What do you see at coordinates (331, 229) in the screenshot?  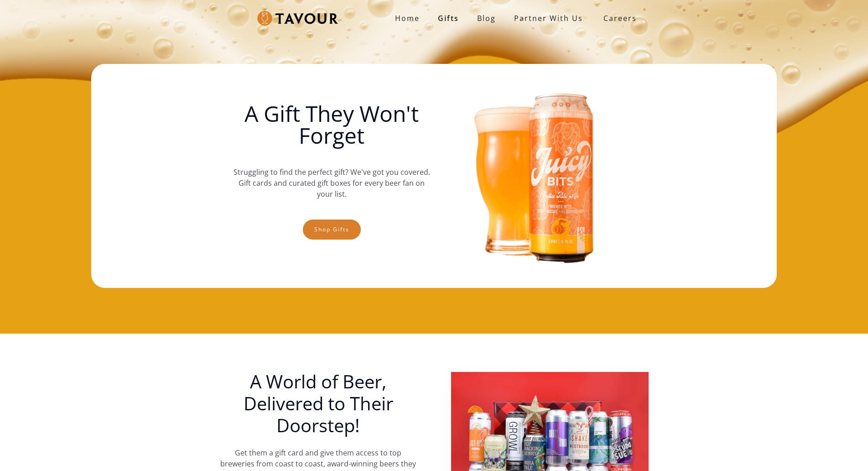 I see `a: Shop gifts` at bounding box center [331, 229].